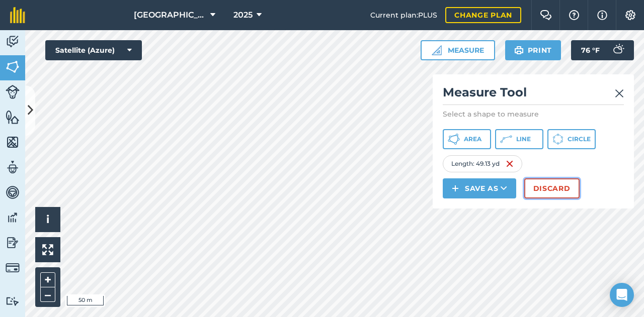 This screenshot has width=644, height=317. I want to click on button: Circle, so click(571, 139).